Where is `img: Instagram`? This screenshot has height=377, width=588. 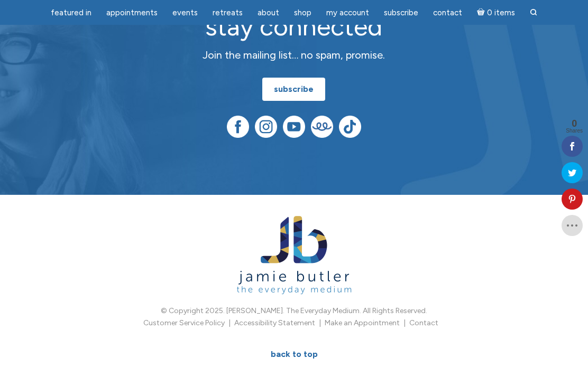 img: Instagram is located at coordinates (266, 127).